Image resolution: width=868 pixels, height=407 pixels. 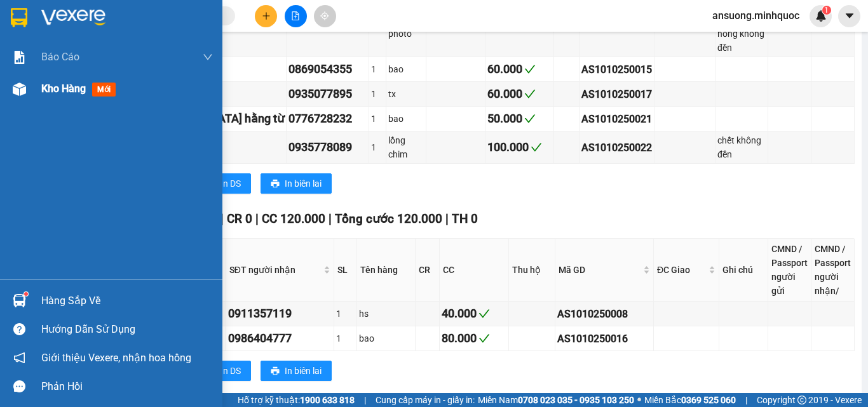 What do you see at coordinates (19, 57) in the screenshot?
I see `img: solution-icon` at bounding box center [19, 57].